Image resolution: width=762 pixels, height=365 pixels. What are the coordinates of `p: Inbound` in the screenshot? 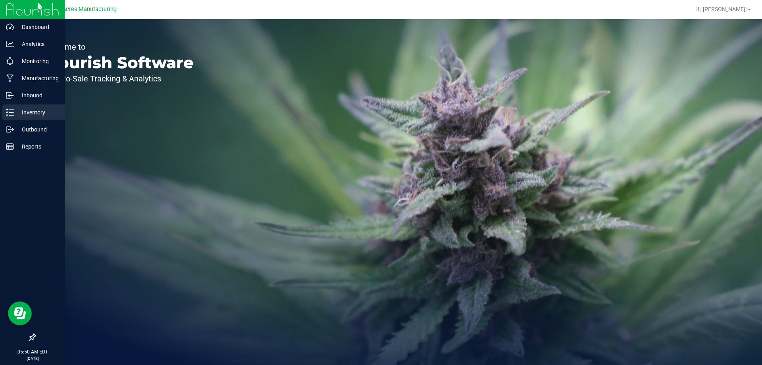 It's located at (38, 95).